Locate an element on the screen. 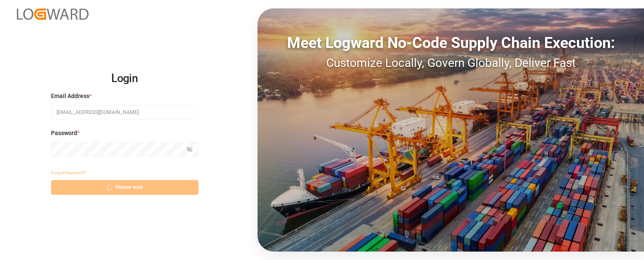 This screenshot has width=644, height=260. span: Password is located at coordinates (64, 133).